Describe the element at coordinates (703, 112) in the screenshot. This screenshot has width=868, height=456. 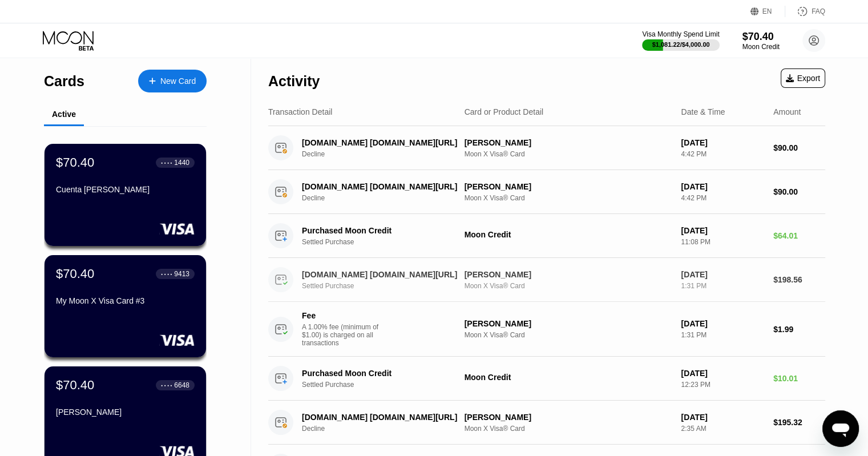
I see `div: Date & Time` at that location.